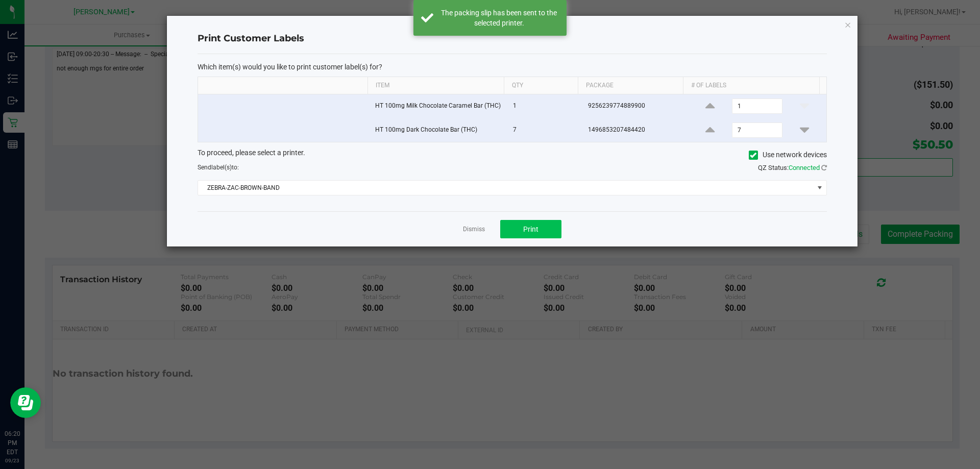 This screenshot has width=980, height=469. I want to click on label: Use network devices, so click(788, 155).